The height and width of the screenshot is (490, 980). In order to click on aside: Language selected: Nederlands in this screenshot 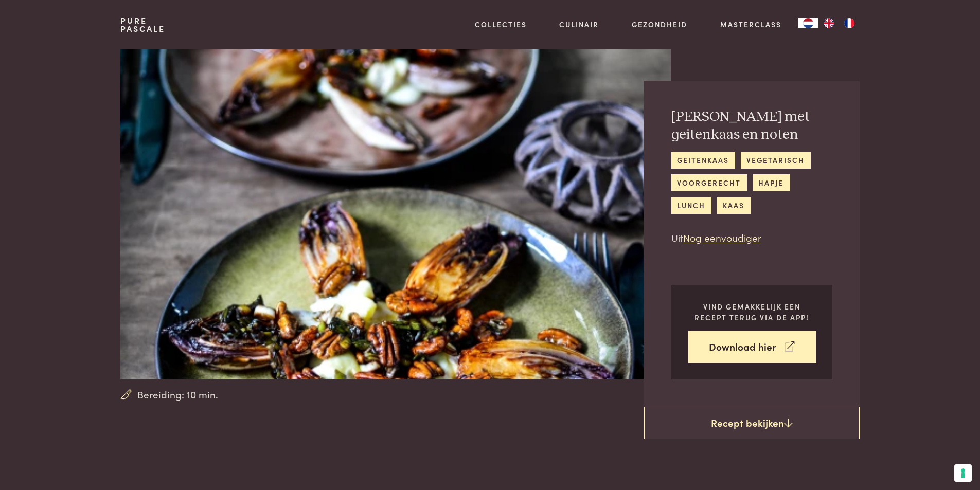, I will do `click(829, 23)`.